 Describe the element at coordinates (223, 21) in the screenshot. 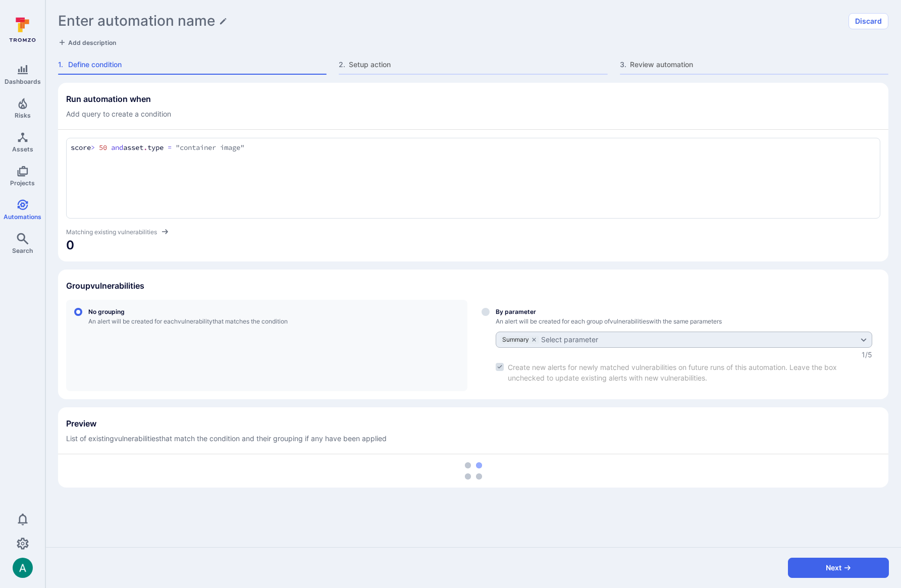

I see `button: Edit title` at that location.